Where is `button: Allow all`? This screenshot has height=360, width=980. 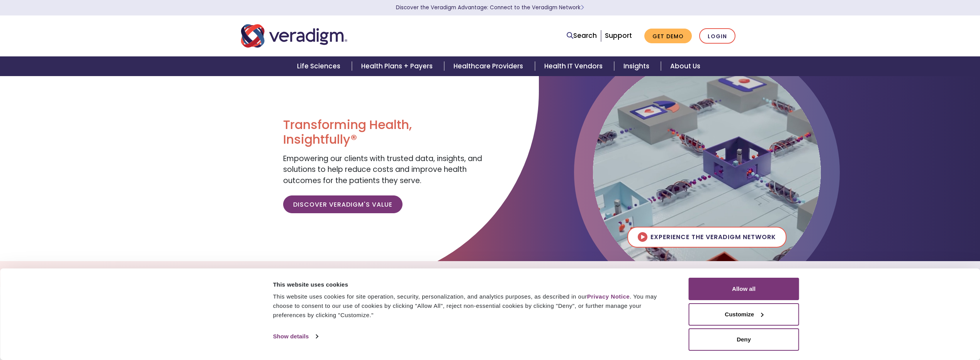
button: Allow all is located at coordinates (744, 289).